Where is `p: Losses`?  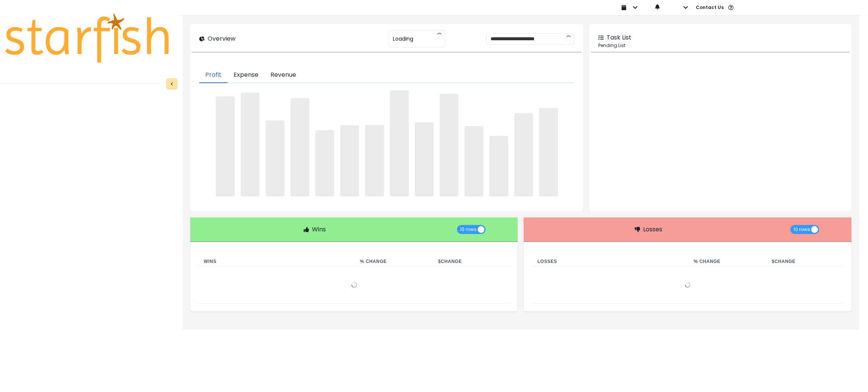 p: Losses is located at coordinates (653, 230).